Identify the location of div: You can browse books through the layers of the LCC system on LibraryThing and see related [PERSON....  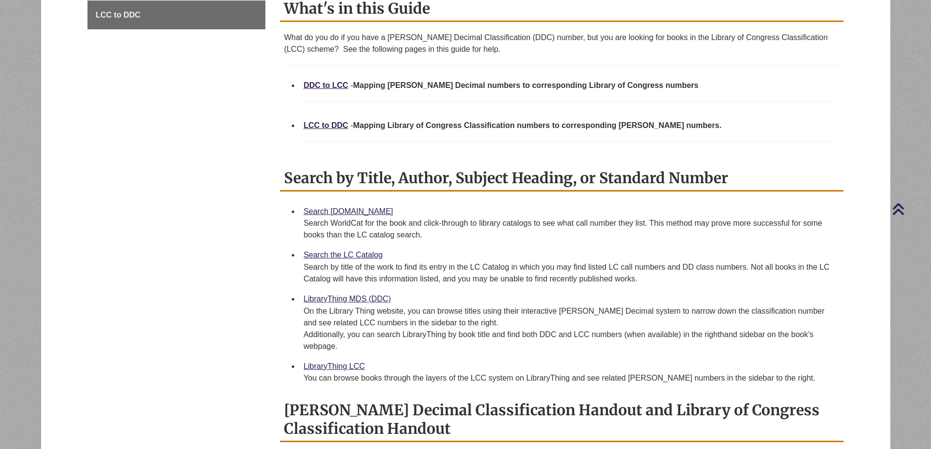
(569, 378).